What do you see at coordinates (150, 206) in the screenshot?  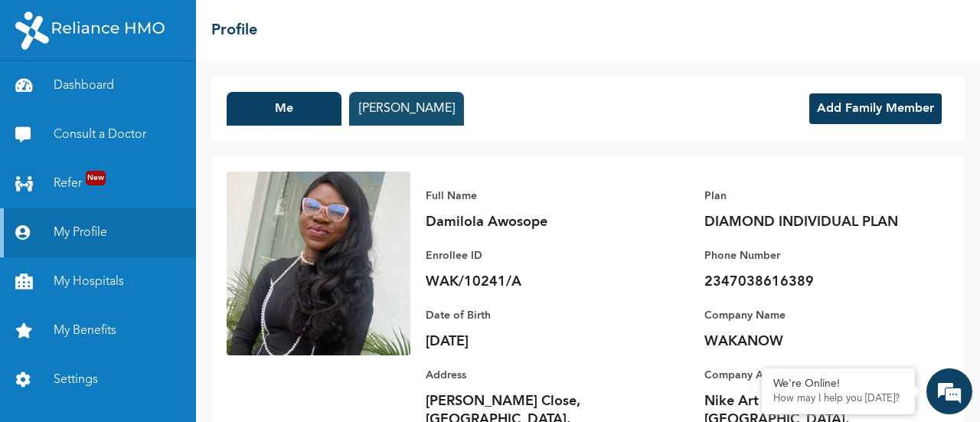 I see `span: We're online!` at bounding box center [150, 206].